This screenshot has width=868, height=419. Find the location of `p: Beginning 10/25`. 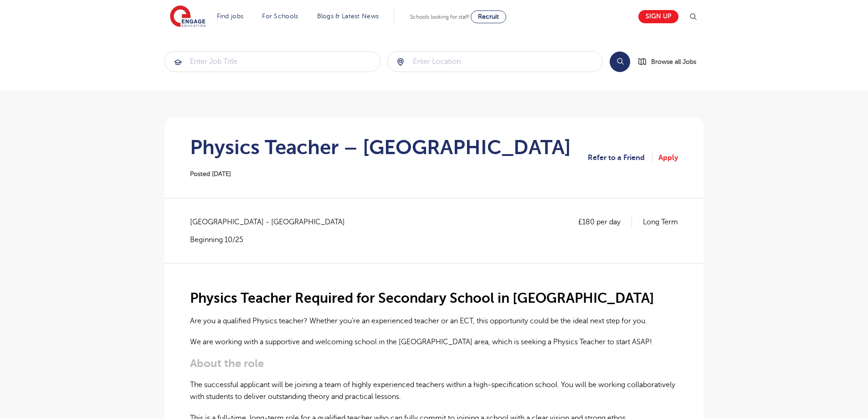

p: Beginning 10/25 is located at coordinates (272, 240).